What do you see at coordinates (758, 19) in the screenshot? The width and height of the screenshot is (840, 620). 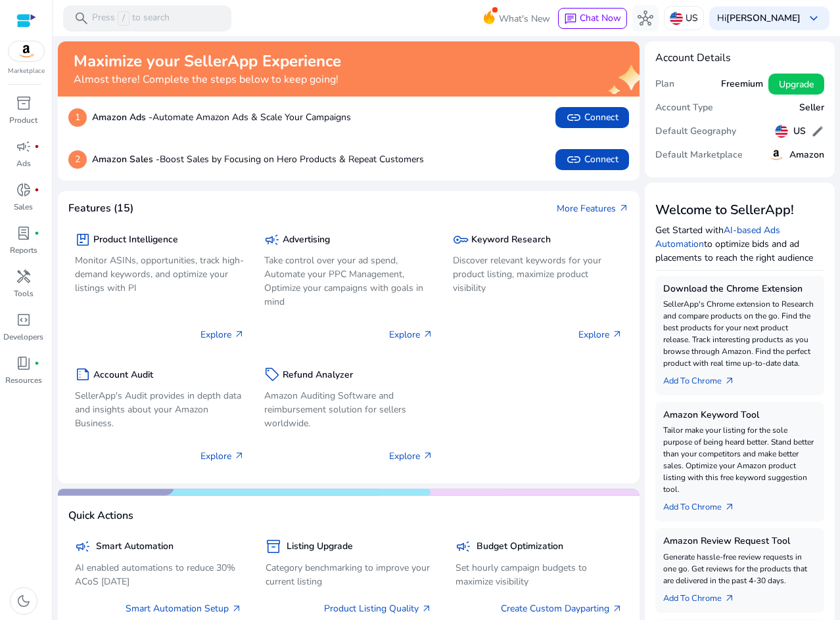 I see `p: Hi` at bounding box center [758, 19].